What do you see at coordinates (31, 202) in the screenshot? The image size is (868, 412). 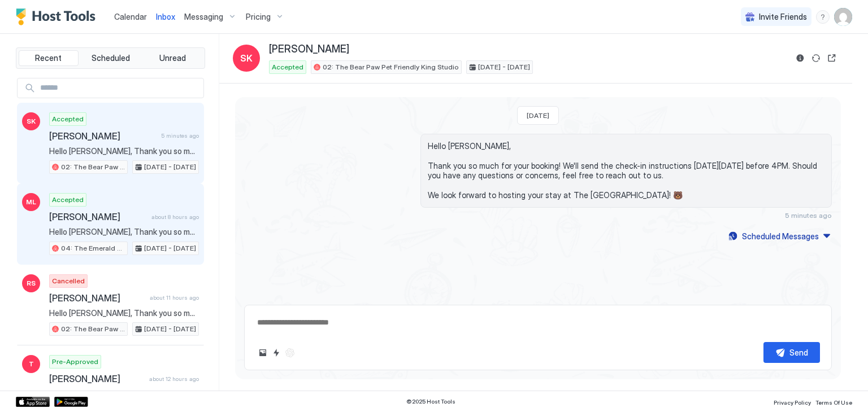 I see `span: ML` at bounding box center [31, 202].